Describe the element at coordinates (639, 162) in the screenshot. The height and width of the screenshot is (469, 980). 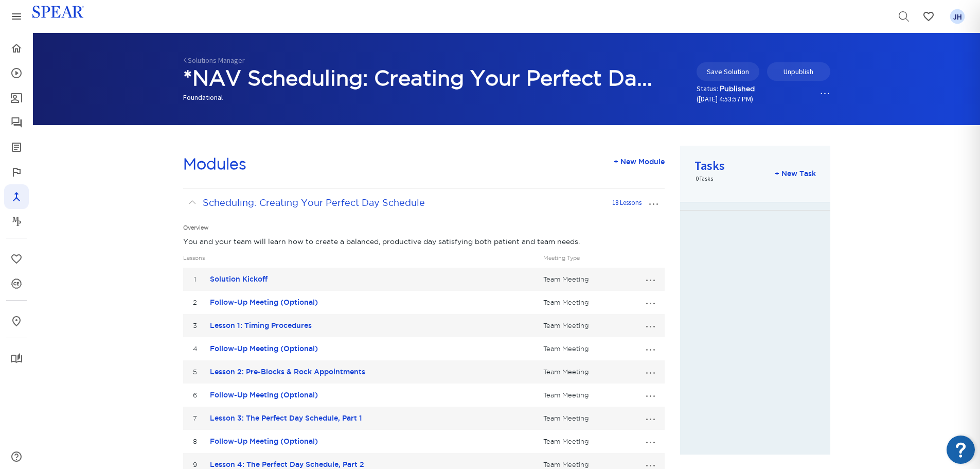
I see `span: + New Module` at that location.